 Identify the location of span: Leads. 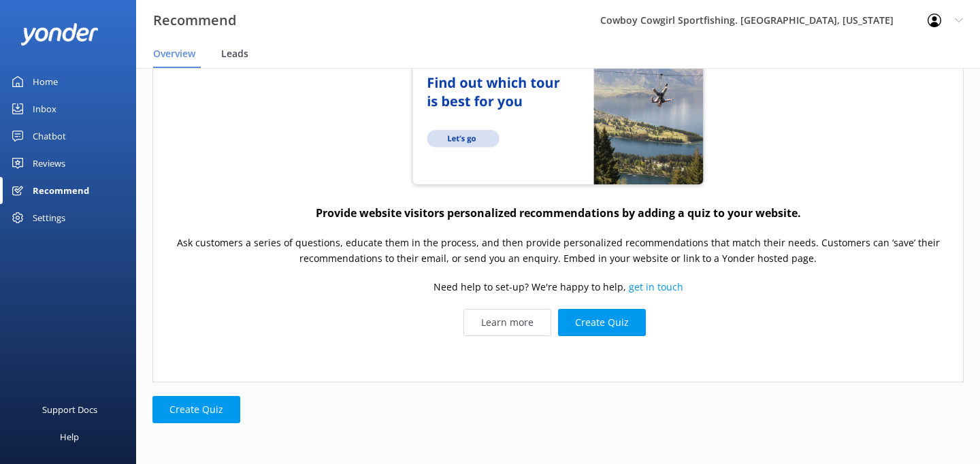
(235, 54).